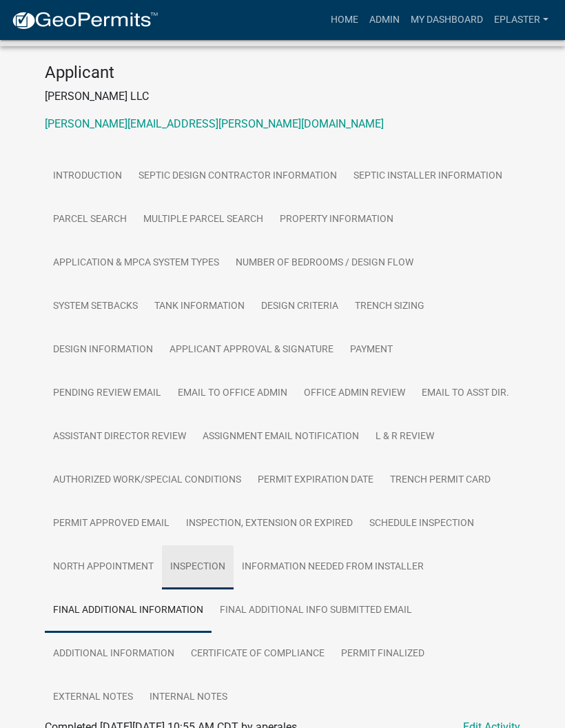 The width and height of the screenshot is (565, 728). I want to click on a: Admin, so click(384, 20).